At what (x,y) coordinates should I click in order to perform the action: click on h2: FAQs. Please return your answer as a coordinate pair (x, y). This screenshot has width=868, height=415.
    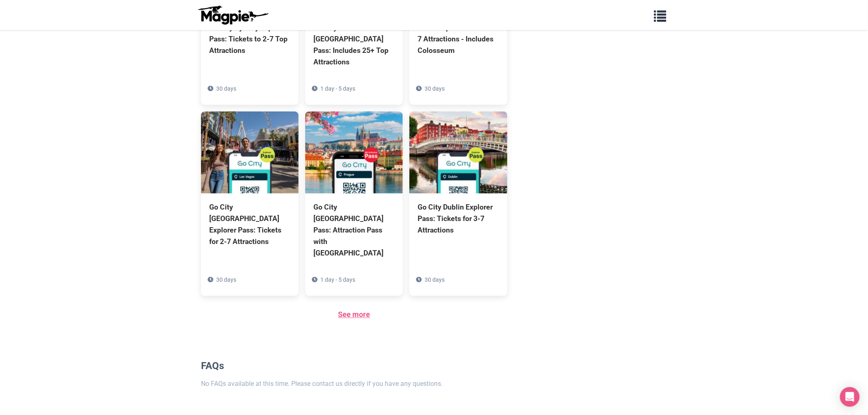
    Looking at the image, I should click on (354, 366).